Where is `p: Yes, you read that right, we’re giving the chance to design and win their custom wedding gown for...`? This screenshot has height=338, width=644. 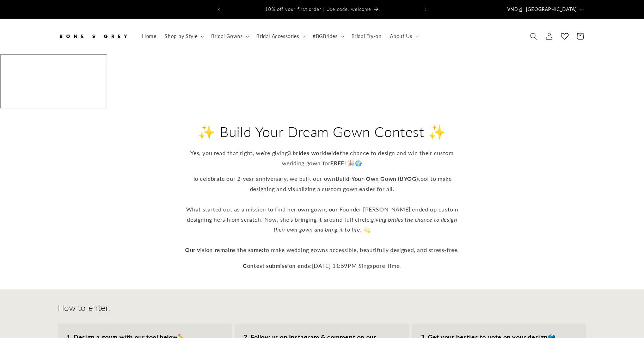
p: Yes, you read that right, we’re giving the chance to design and win their custom wedding gown for... is located at coordinates (322, 158).